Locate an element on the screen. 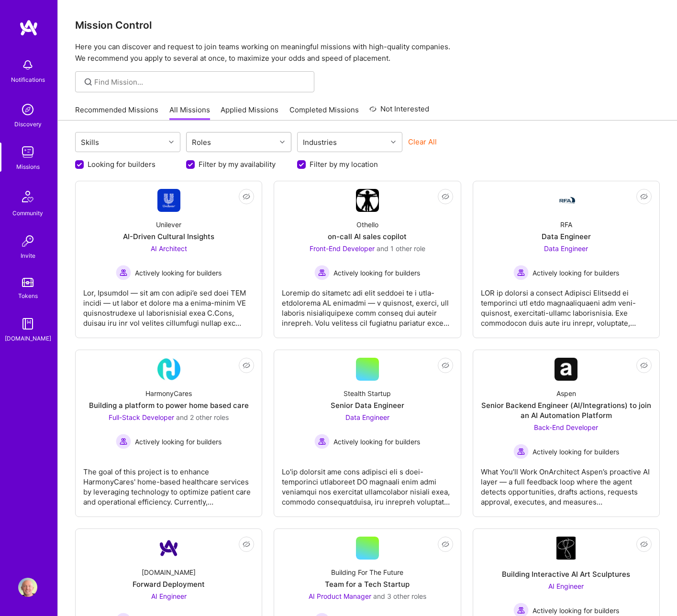 This screenshot has height=616, width=677. img: logo is located at coordinates (29, 28).